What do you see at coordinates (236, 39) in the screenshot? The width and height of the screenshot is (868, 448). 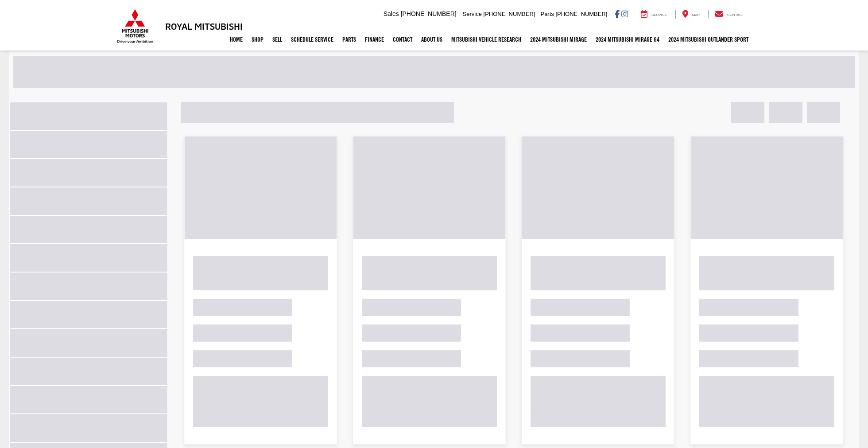 I see `a: Home` at bounding box center [236, 39].